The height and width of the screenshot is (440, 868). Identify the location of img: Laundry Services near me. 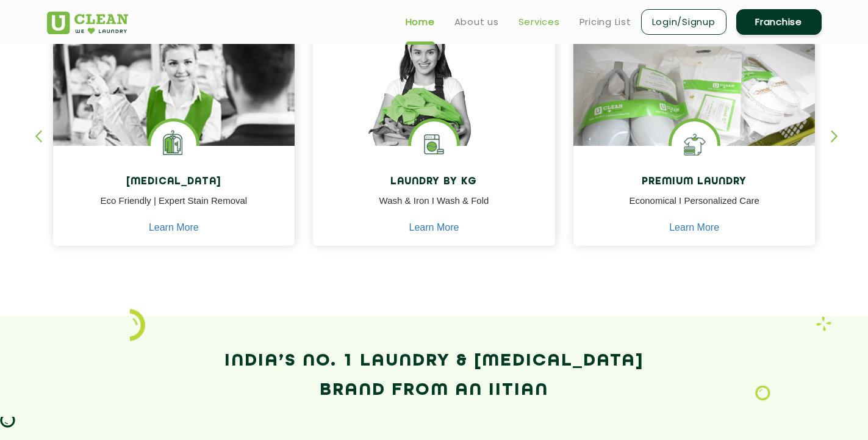
(174, 144).